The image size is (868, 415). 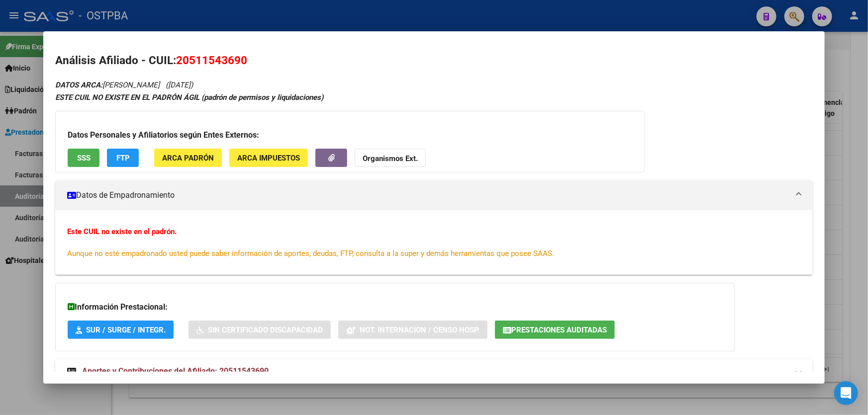 What do you see at coordinates (434, 196) in the screenshot?
I see `mat-expansion-panel-header: Datos de Empadronamiento` at bounding box center [434, 196].